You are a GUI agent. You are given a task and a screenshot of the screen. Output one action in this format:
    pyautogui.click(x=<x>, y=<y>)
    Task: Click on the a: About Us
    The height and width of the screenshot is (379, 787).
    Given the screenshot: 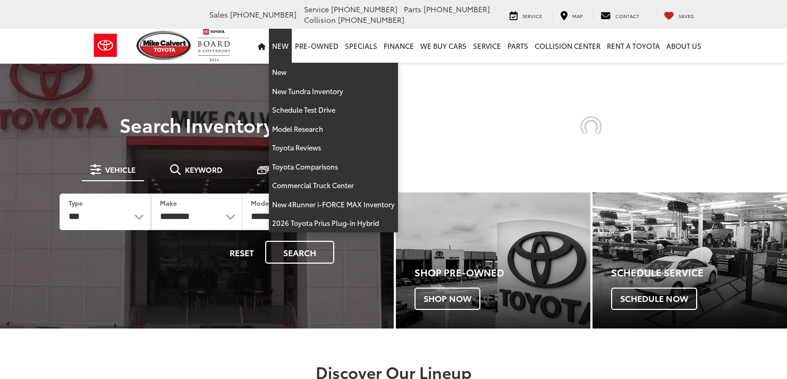 What is the action you would take?
    pyautogui.click(x=684, y=46)
    